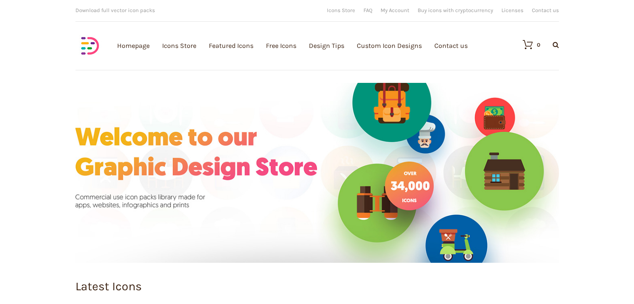 This screenshot has width=634, height=304. I want to click on a: Licenses, so click(512, 10).